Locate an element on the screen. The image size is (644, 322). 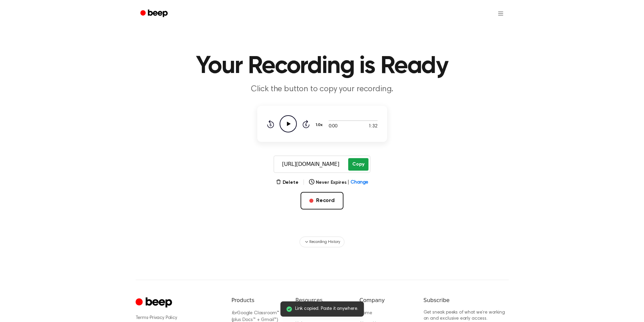
h6: Company is located at coordinates (386, 300).